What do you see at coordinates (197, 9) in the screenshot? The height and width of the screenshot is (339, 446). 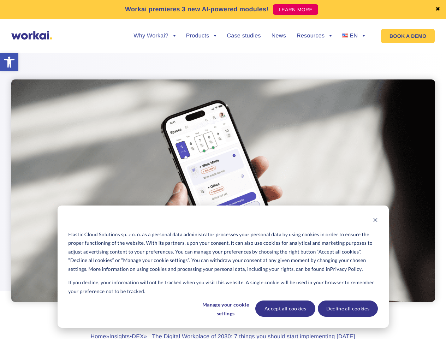 I see `p: Workai premieres 3 new AI-powered modules!` at bounding box center [197, 9].